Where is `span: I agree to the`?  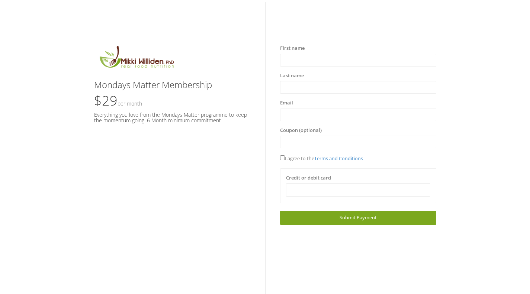
span: I agree to the is located at coordinates (321, 159).